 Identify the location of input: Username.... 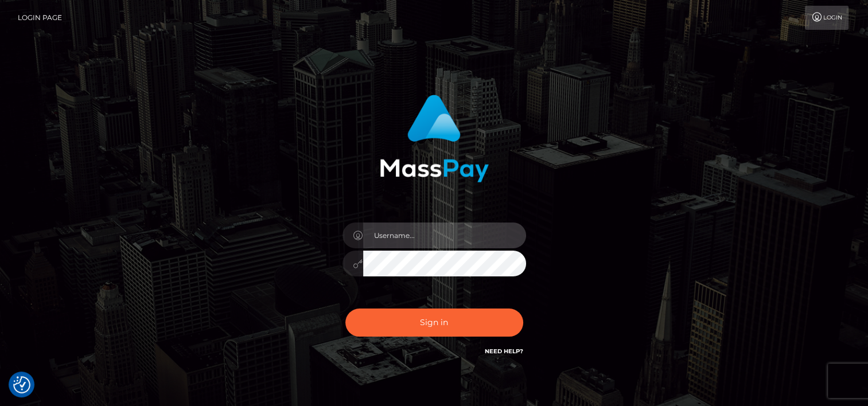
(445, 235).